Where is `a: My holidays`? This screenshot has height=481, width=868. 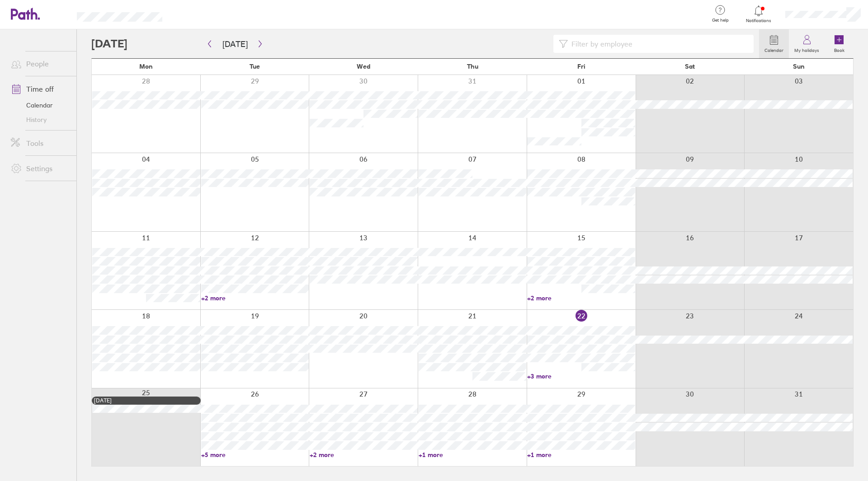 a: My holidays is located at coordinates (806, 44).